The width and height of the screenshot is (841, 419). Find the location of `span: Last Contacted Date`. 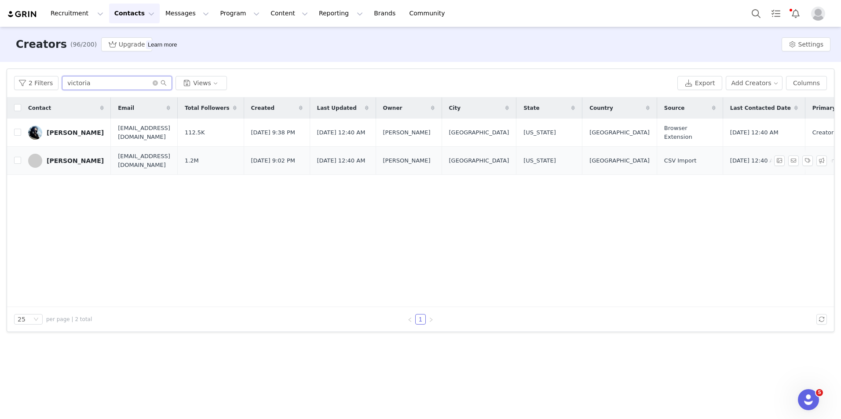

span: Last Contacted Date is located at coordinates (760, 108).